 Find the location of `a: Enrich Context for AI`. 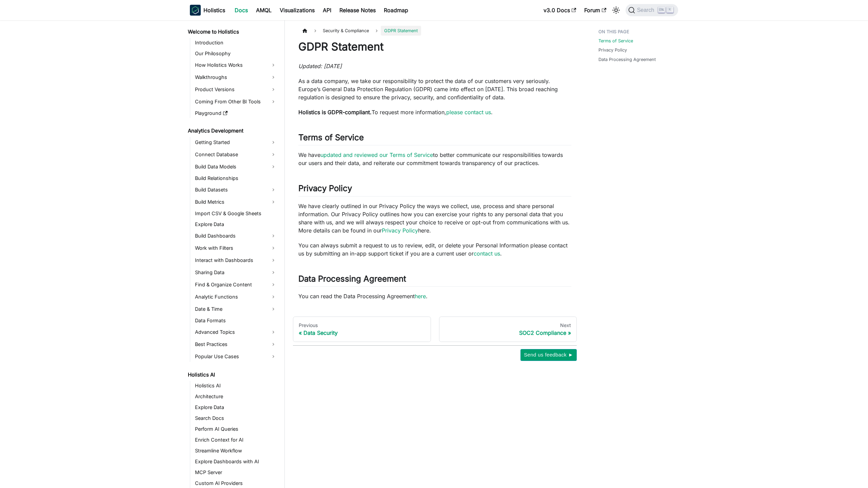

a: Enrich Context for AI is located at coordinates (236, 441).